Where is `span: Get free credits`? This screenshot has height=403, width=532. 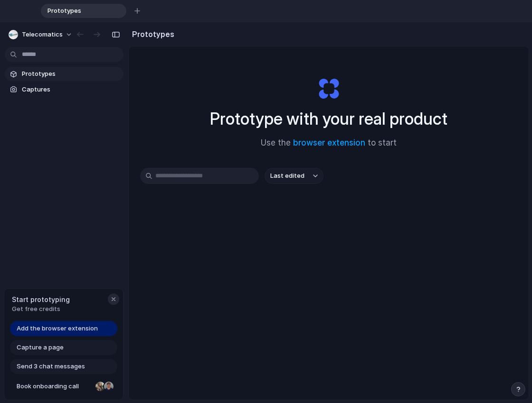
span: Get free credits is located at coordinates (41, 310).